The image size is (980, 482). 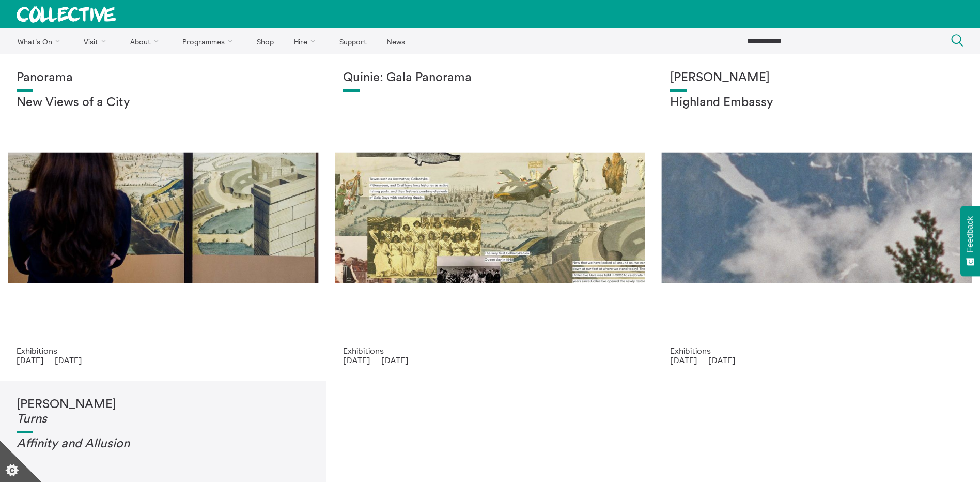 What do you see at coordinates (123, 444) in the screenshot?
I see `em: on` at bounding box center [123, 444].